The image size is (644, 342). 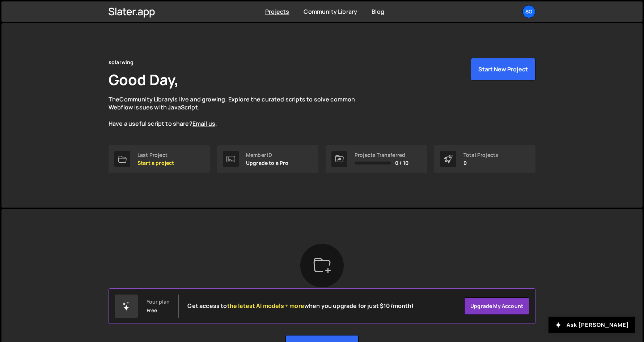 I want to click on div: solarwing, so click(x=121, y=62).